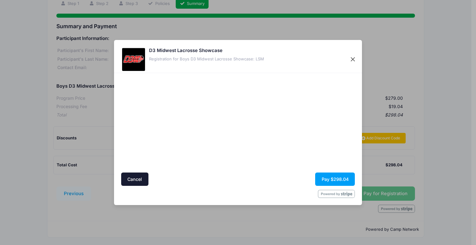 Image resolution: width=476 pixels, height=245 pixels. What do you see at coordinates (353, 59) in the screenshot?
I see `button: Close` at bounding box center [353, 59].